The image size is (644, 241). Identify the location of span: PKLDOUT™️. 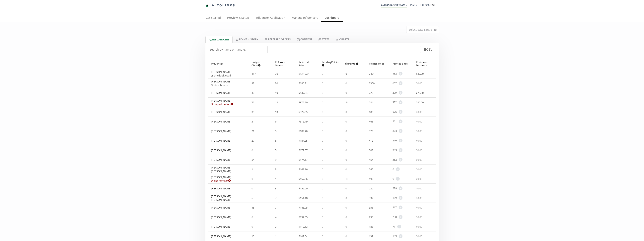
(427, 5).